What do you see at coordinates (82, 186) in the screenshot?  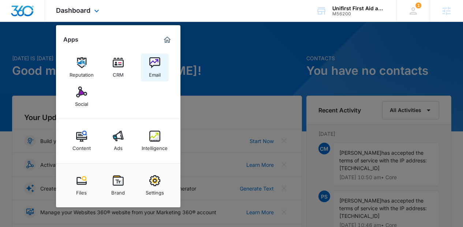 I see `a: Files` at bounding box center [82, 186].